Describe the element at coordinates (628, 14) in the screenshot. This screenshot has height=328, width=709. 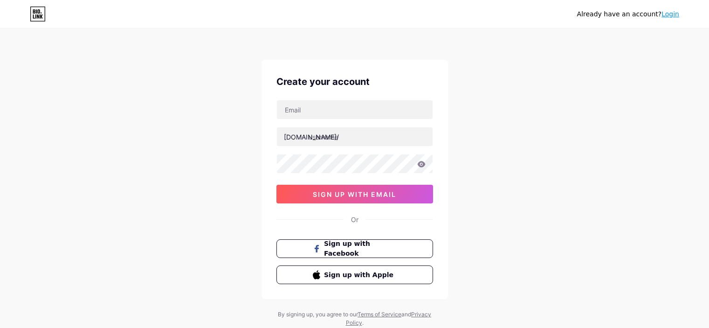
I see `div: Already have an account?` at that location.